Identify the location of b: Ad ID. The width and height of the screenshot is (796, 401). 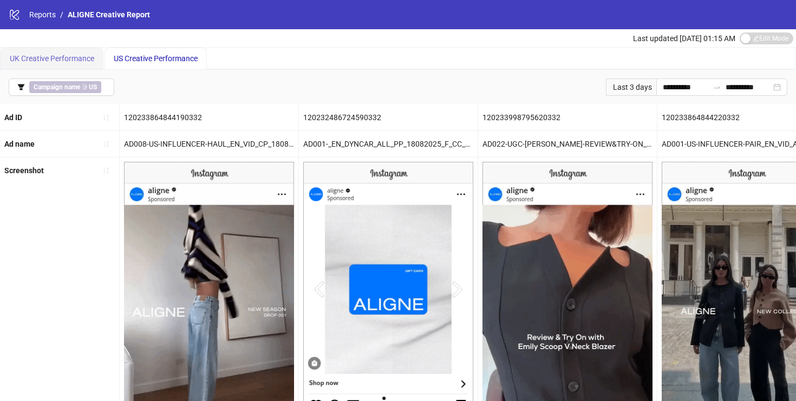
(13, 117).